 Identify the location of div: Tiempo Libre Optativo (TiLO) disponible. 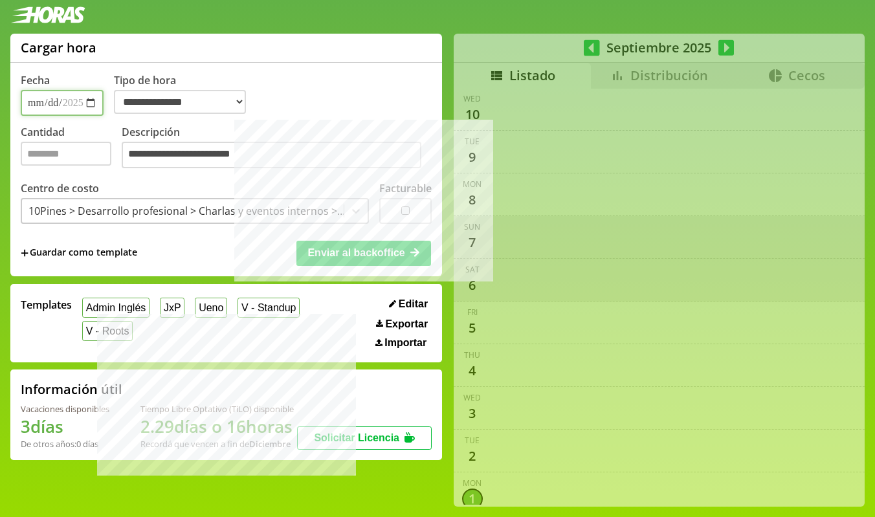
(217, 409).